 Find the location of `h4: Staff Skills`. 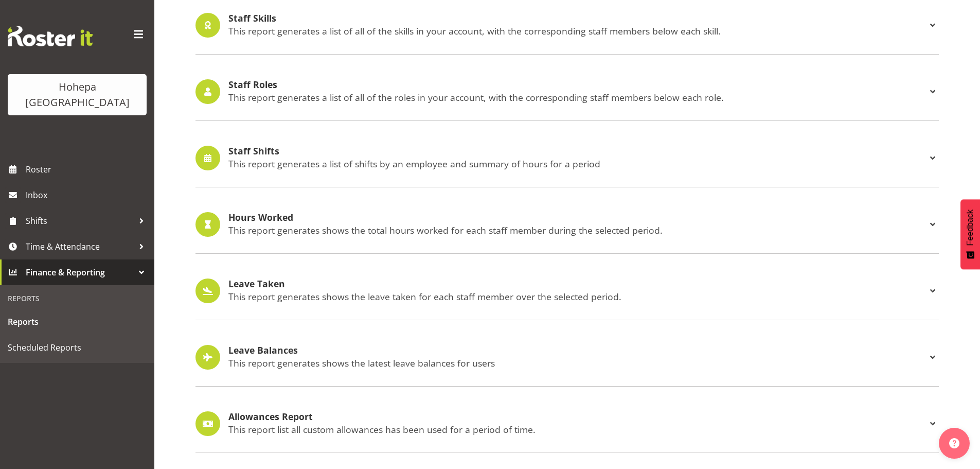

h4: Staff Skills is located at coordinates (577, 18).